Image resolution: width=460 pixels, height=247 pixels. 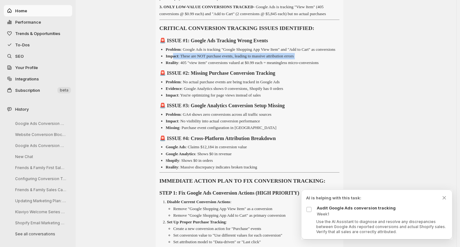 What do you see at coordinates (172, 160) in the screenshot?
I see `strong: Shopify` at bounding box center [172, 160].